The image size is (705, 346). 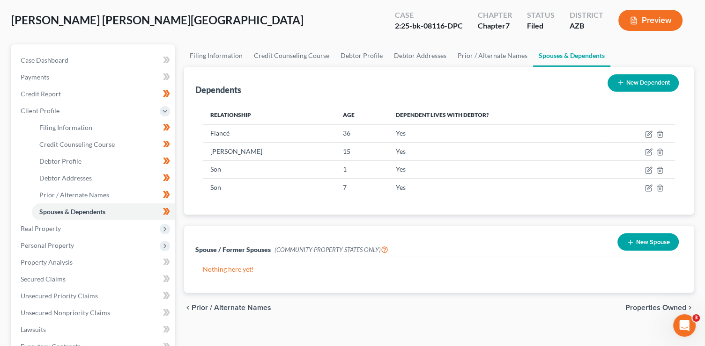 What do you see at coordinates (494, 115) in the screenshot?
I see `th: Dependent lives with debtor?` at bounding box center [494, 115].